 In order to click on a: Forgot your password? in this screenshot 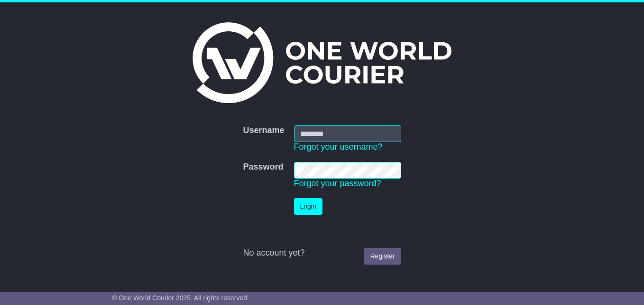, I will do `click(338, 183)`.